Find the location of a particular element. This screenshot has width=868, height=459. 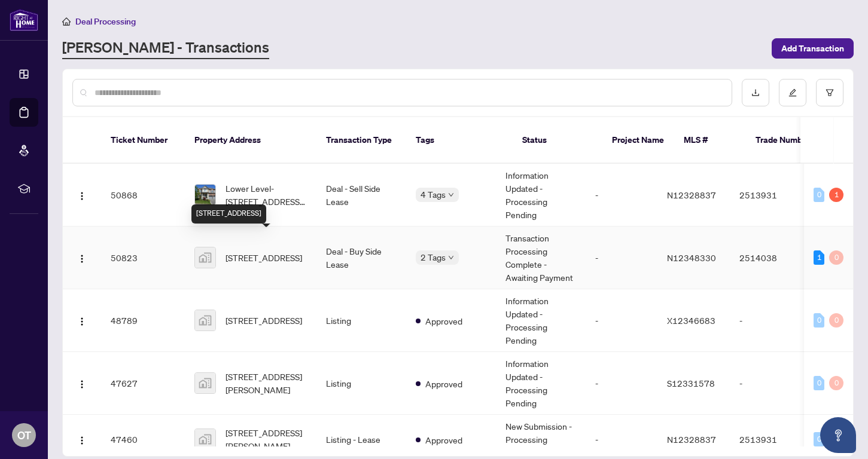

th: Status is located at coordinates (557, 140).